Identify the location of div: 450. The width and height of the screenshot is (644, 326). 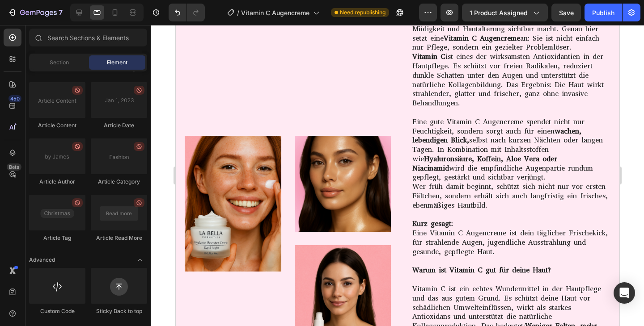
(15, 99).